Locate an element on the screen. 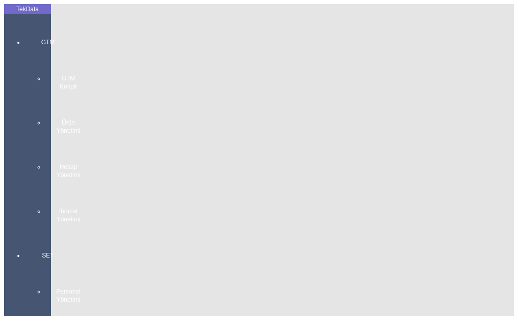  span: SET is located at coordinates (48, 256).